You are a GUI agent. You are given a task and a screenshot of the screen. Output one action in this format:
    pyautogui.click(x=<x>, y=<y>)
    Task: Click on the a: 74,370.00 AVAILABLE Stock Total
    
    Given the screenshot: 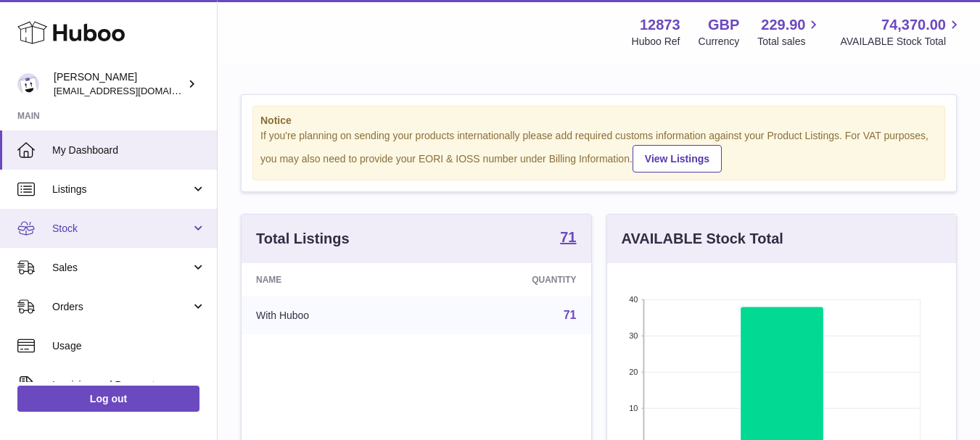 What is the action you would take?
    pyautogui.click(x=901, y=32)
    